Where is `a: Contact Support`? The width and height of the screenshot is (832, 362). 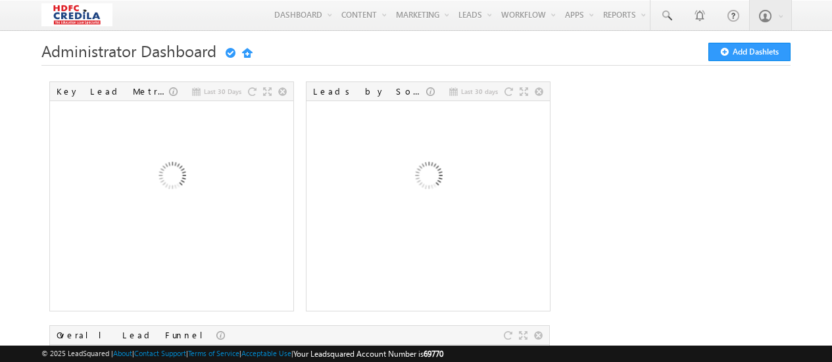 a: Contact Support is located at coordinates (160, 353).